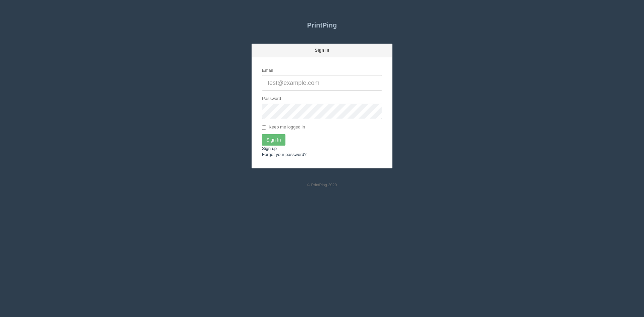 Image resolution: width=644 pixels, height=317 pixels. What do you see at coordinates (283, 127) in the screenshot?
I see `label: Keep me logged in` at bounding box center [283, 127].